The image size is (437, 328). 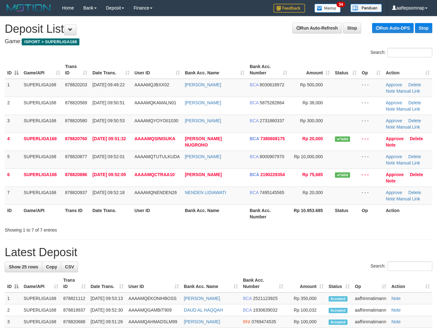 What do you see at coordinates (268, 213) in the screenshot?
I see `th: Bank Acc. Number` at bounding box center [268, 213].